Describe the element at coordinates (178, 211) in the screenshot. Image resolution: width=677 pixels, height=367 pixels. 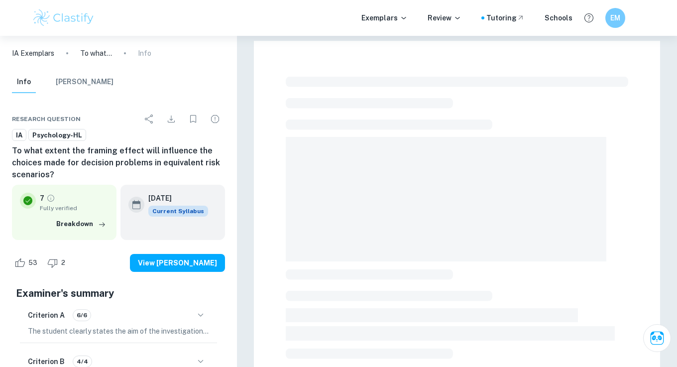
I see `span: Current Syllabus` at that location.